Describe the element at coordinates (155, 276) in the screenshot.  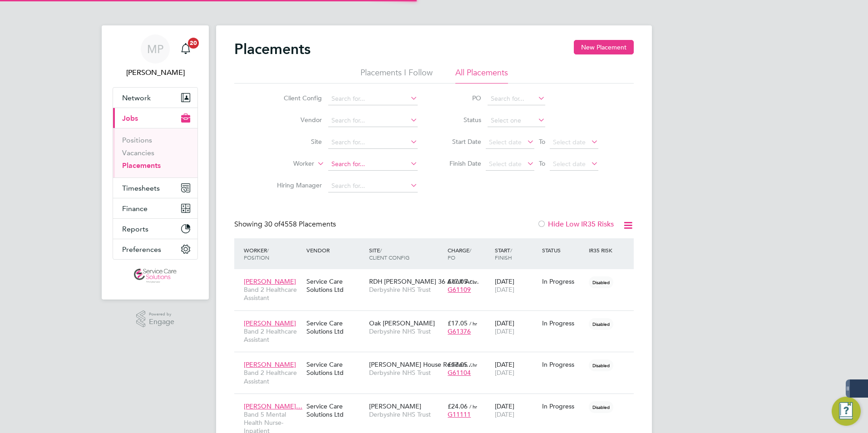
I see `img: servicecare-logo-retina.png` at that location.